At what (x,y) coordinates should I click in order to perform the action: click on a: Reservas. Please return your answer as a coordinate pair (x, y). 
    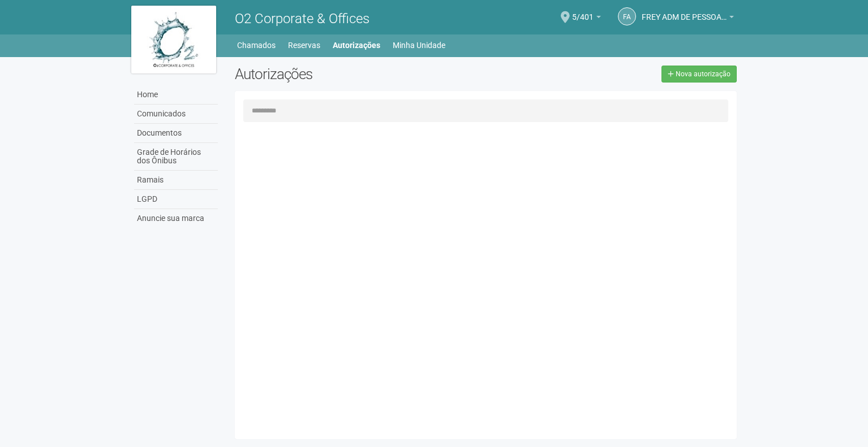
    Looking at the image, I should click on (303, 46).